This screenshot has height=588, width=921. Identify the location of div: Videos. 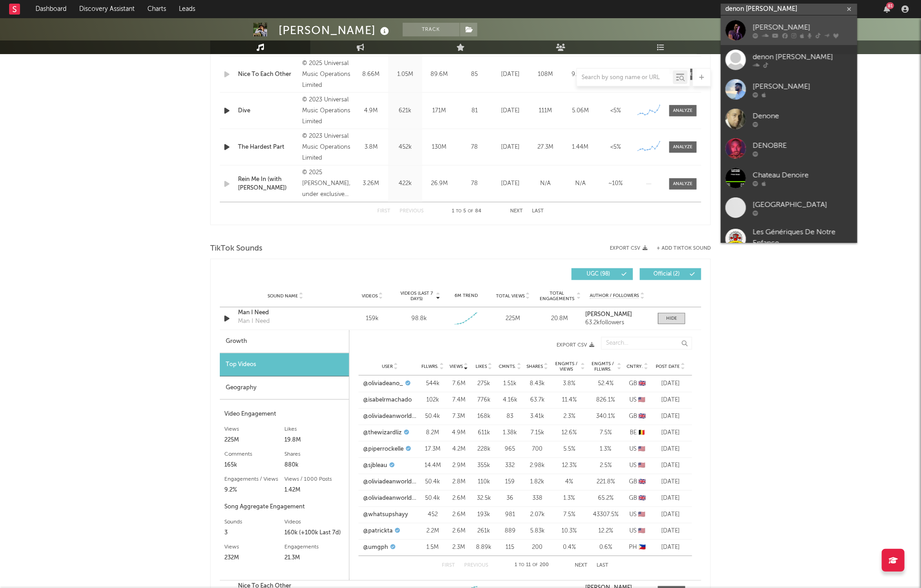
(314, 522).